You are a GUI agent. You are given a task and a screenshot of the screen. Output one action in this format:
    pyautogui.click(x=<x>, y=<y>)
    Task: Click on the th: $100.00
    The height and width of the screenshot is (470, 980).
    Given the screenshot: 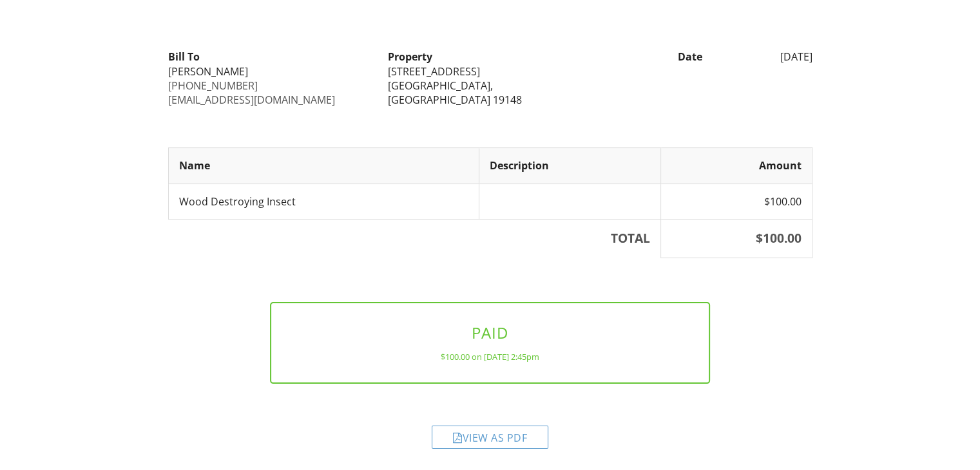 What is the action you would take?
    pyautogui.click(x=736, y=239)
    